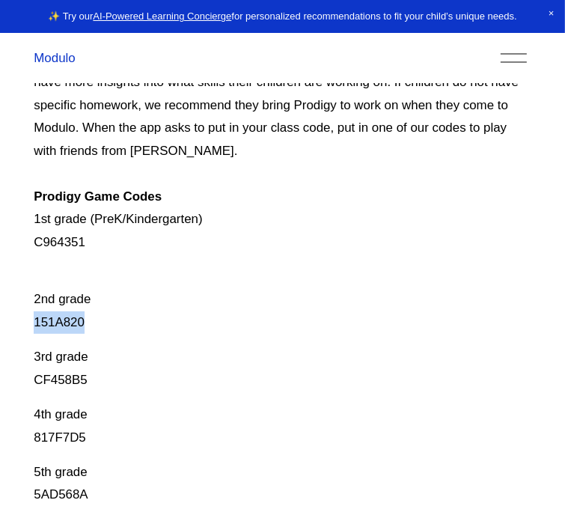 The image size is (565, 512). What do you see at coordinates (282, 368) in the screenshot?
I see `p: 3rd grade CF458B5` at bounding box center [282, 368].